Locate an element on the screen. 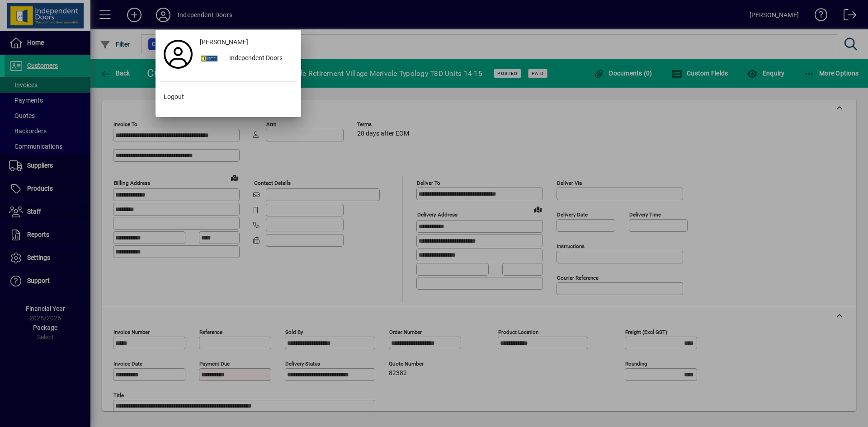 The image size is (868, 427). button: Independent Doors is located at coordinates (246, 59).